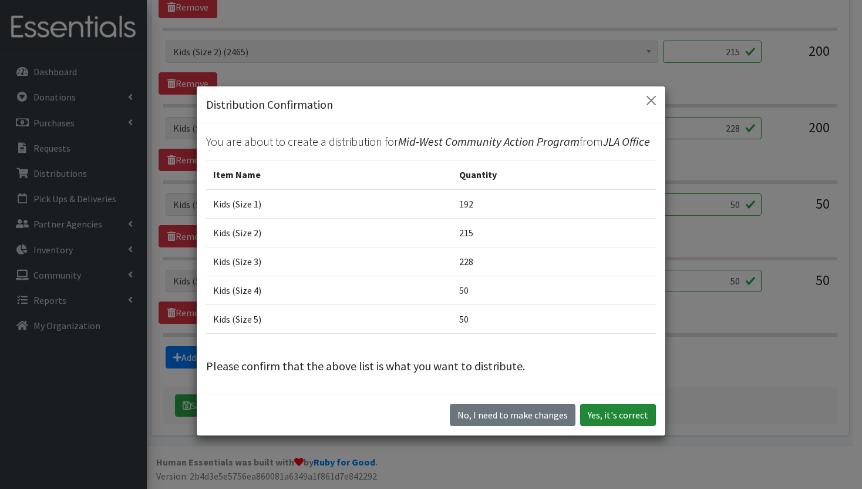 The height and width of the screenshot is (489, 862). I want to click on h5: Distribution Confirmation, so click(270, 105).